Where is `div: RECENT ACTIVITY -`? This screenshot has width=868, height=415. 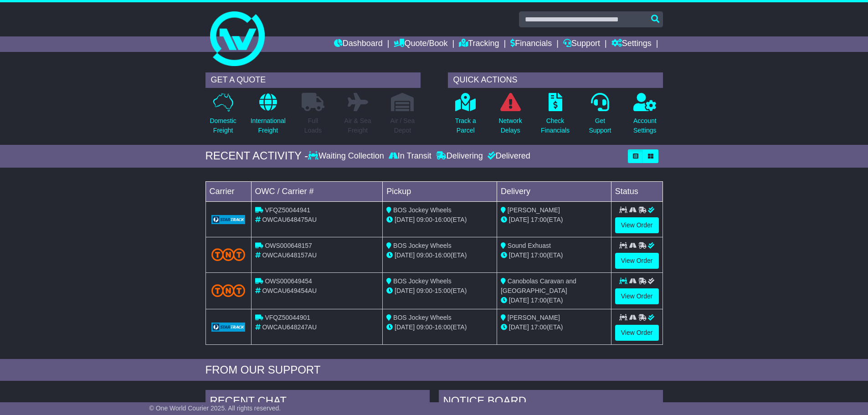 div: RECENT ACTIVITY - is located at coordinates (257, 156).